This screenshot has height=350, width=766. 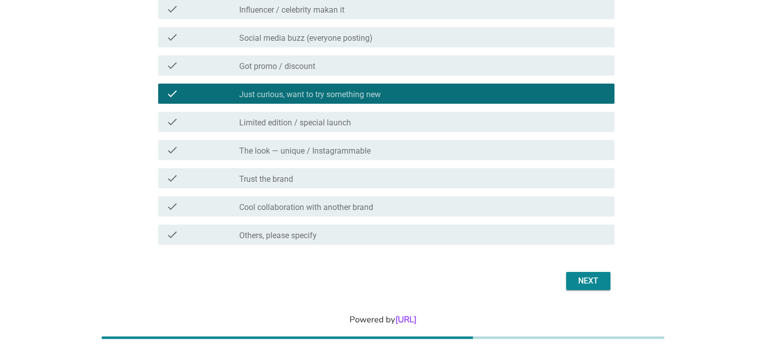 What do you see at coordinates (295, 123) in the screenshot?
I see `label: Limited edition / special launch` at bounding box center [295, 123].